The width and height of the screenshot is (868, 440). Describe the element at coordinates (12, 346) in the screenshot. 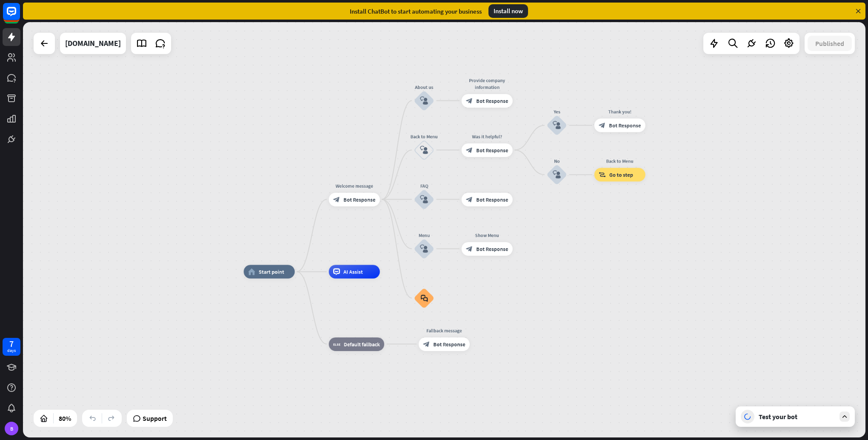

I see `a: 7 days` at that location.